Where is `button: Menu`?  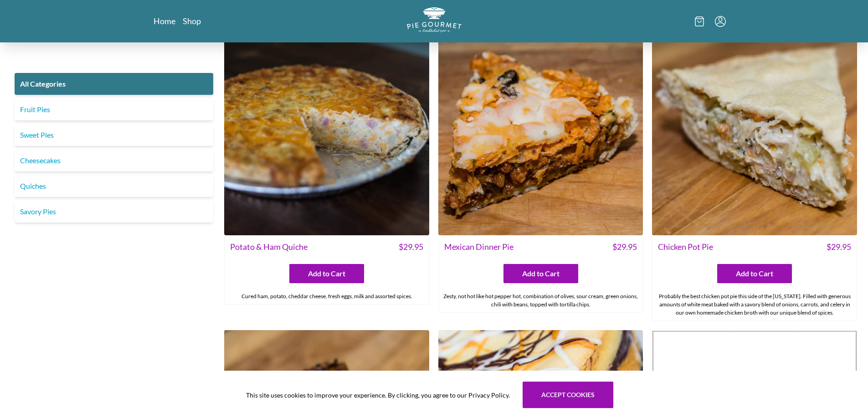 button: Menu is located at coordinates (721, 21).